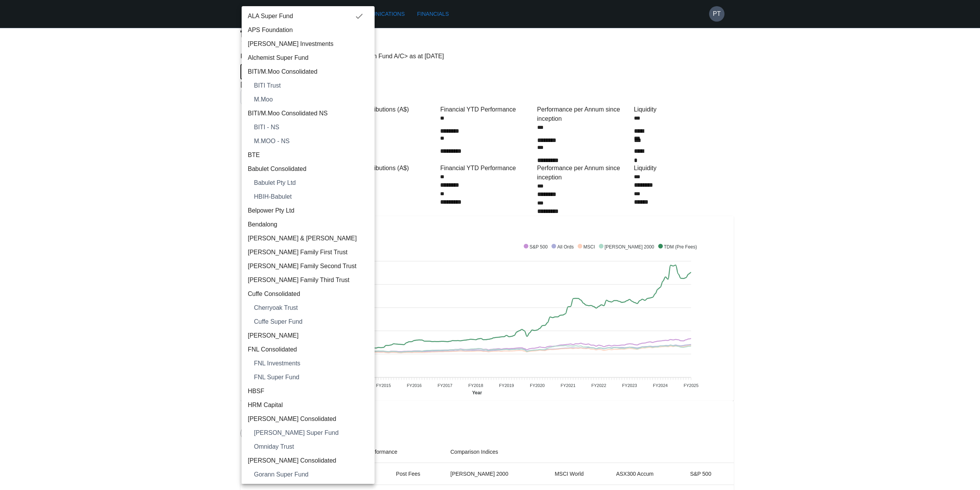 The height and width of the screenshot is (490, 980). What do you see at coordinates (308, 155) in the screenshot?
I see `span: BTE` at bounding box center [308, 155].